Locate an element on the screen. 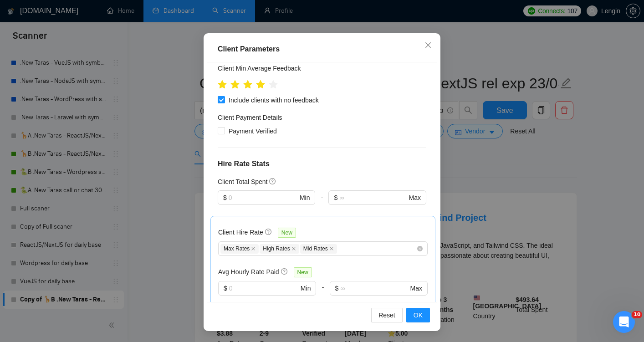  span: Reset is located at coordinates (387, 315).